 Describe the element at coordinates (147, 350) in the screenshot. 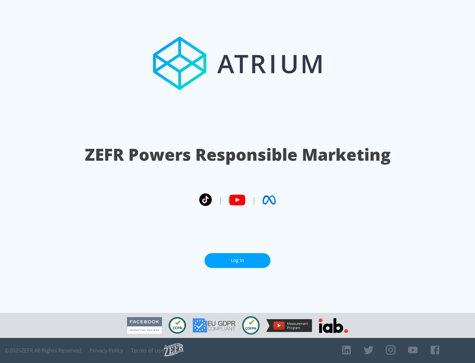

I see `a: Terms of Use` at that location.